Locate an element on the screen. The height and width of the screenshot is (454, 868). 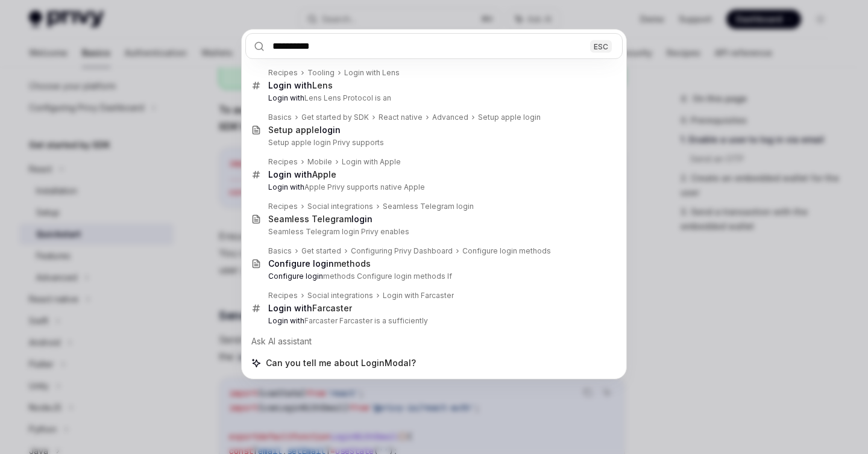
div: Seamless Telegram is located at coordinates (320, 219).